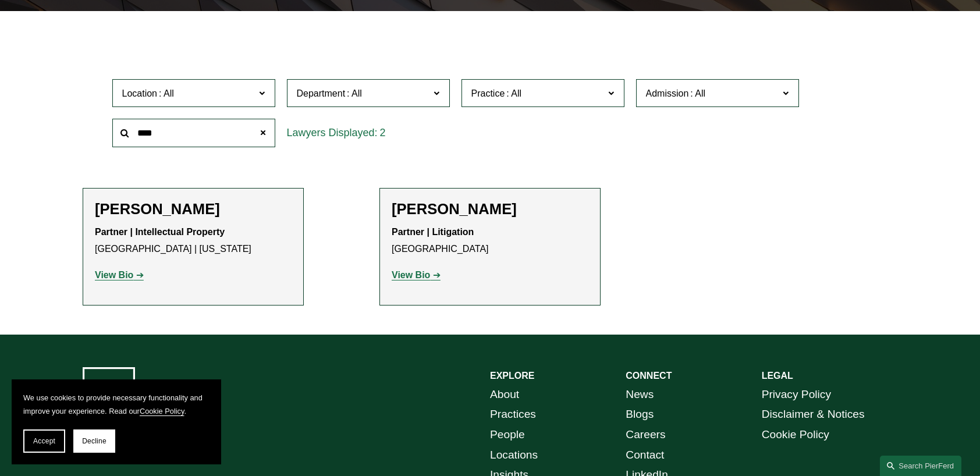  What do you see at coordinates (921, 466) in the screenshot?
I see `a: Search this site` at bounding box center [921, 466].